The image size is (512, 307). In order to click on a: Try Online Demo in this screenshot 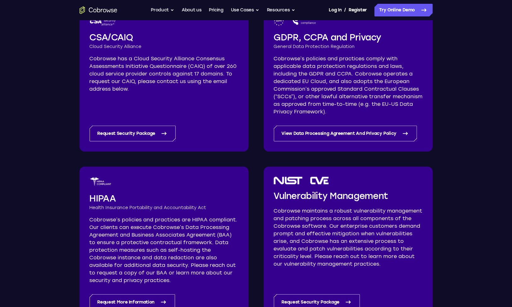, I will do `click(404, 10)`.